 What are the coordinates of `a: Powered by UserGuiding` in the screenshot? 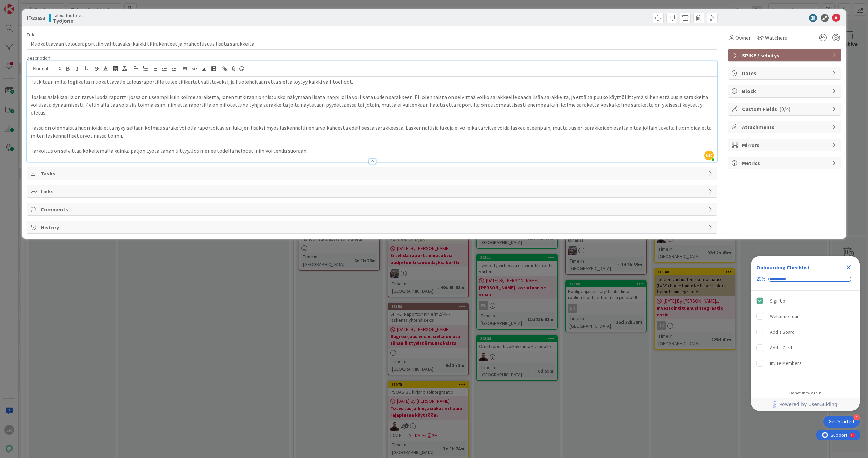 It's located at (805, 405).